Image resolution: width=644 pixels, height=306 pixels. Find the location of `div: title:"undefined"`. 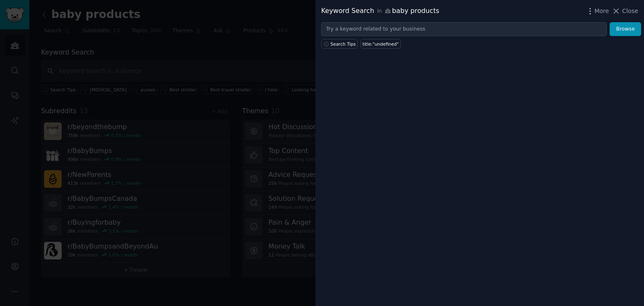

div: title:"undefined" is located at coordinates (381, 44).